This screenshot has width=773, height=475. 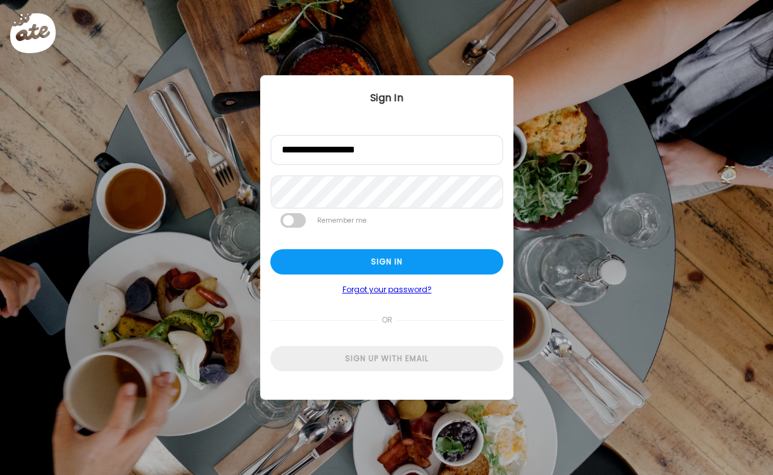 I want to click on span: or, so click(x=386, y=320).